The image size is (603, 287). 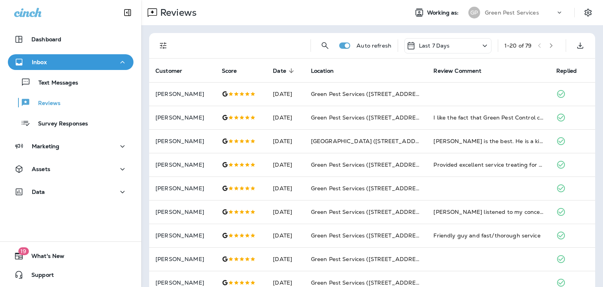 I want to click on p: Last 7 Days, so click(x=434, y=46).